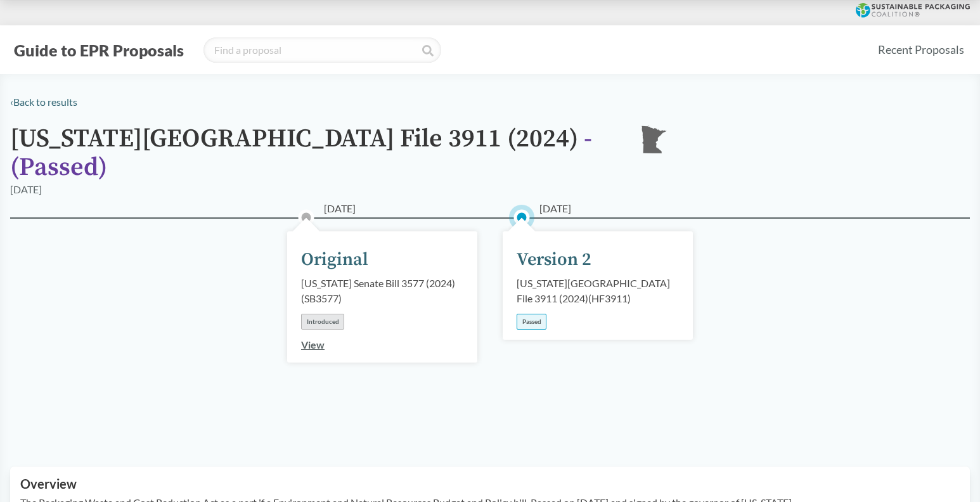 This screenshot has width=980, height=502. Describe the element at coordinates (44, 101) in the screenshot. I see `a: ‹Back to results` at that location.